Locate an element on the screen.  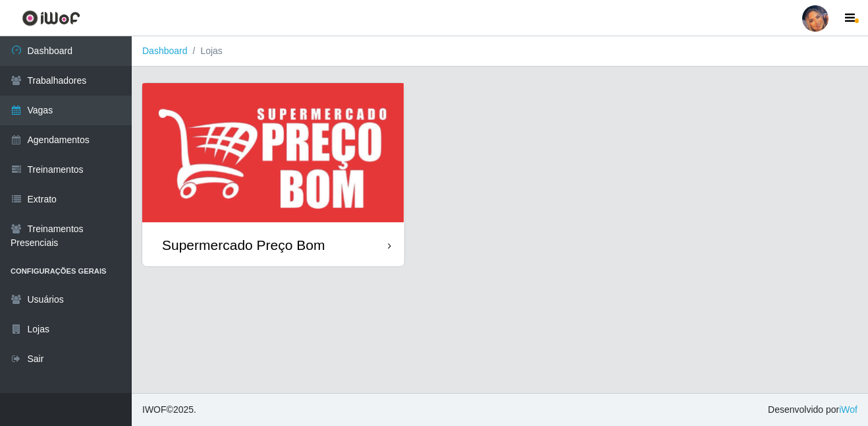
nav: breadcrumb is located at coordinates (500, 52).